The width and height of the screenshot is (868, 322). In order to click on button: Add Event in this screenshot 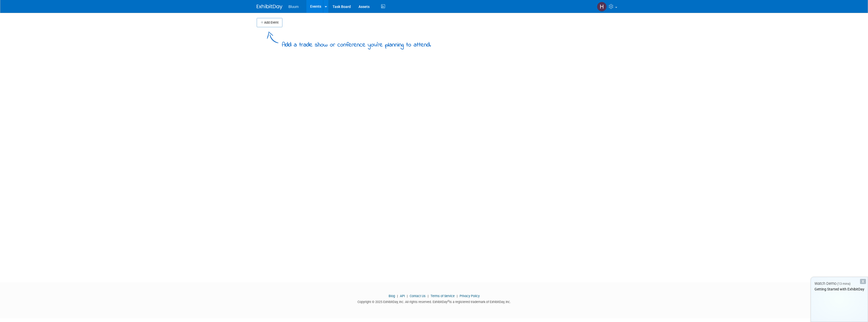, I will do `click(270, 22)`.